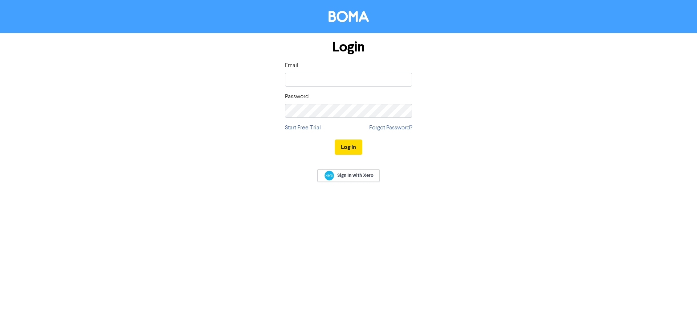 This screenshot has height=333, width=697. What do you see at coordinates (348, 47) in the screenshot?
I see `h1: Login` at bounding box center [348, 47].